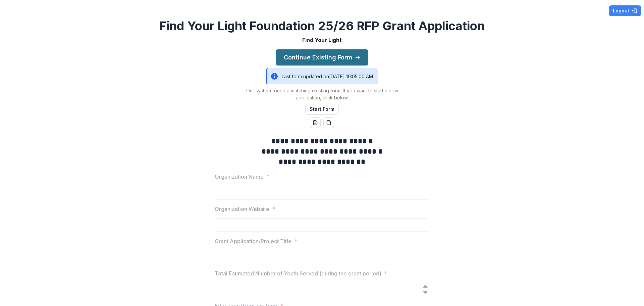 The height and width of the screenshot is (306, 644). Describe the element at coordinates (329, 123) in the screenshot. I see `button: pdf-download` at that location.